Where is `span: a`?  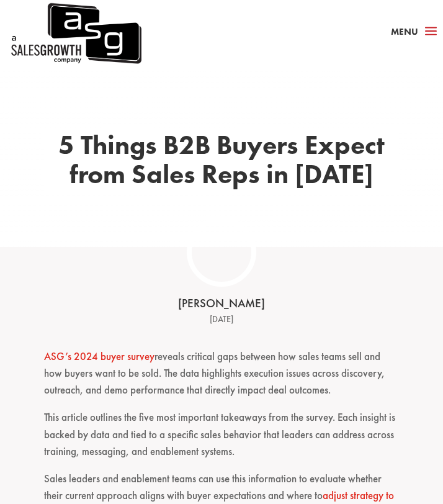 span: a is located at coordinates (431, 32).